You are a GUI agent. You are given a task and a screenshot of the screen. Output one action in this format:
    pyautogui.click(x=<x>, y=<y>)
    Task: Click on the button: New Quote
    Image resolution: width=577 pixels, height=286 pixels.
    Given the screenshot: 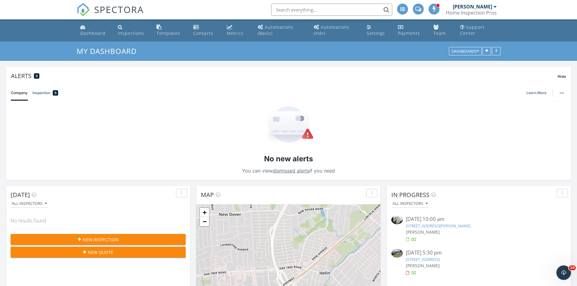 What is the action you would take?
    pyautogui.click(x=98, y=252)
    